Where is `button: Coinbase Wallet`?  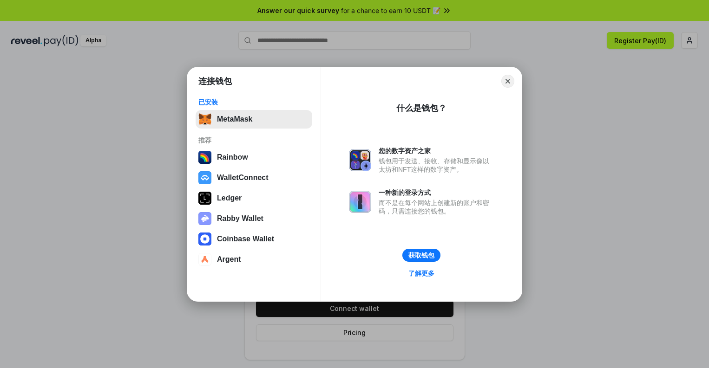
button: Coinbase Wallet is located at coordinates (254, 239).